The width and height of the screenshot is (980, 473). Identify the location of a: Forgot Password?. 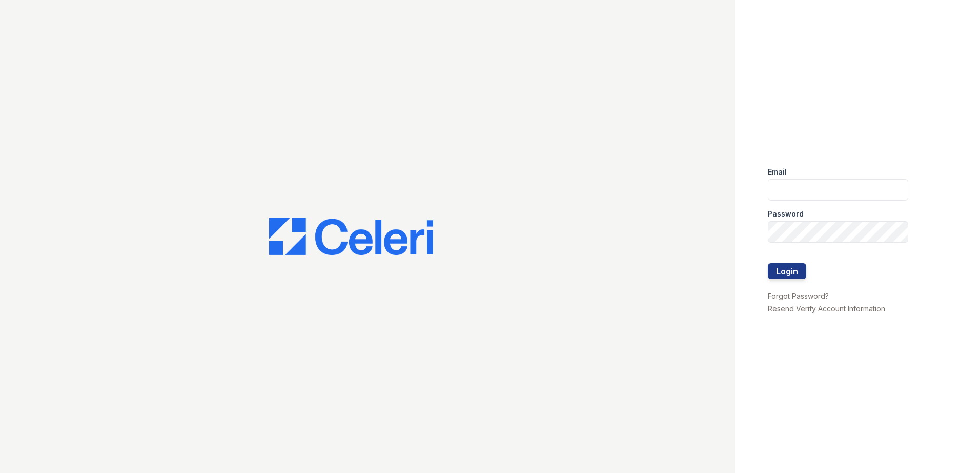
(798, 297).